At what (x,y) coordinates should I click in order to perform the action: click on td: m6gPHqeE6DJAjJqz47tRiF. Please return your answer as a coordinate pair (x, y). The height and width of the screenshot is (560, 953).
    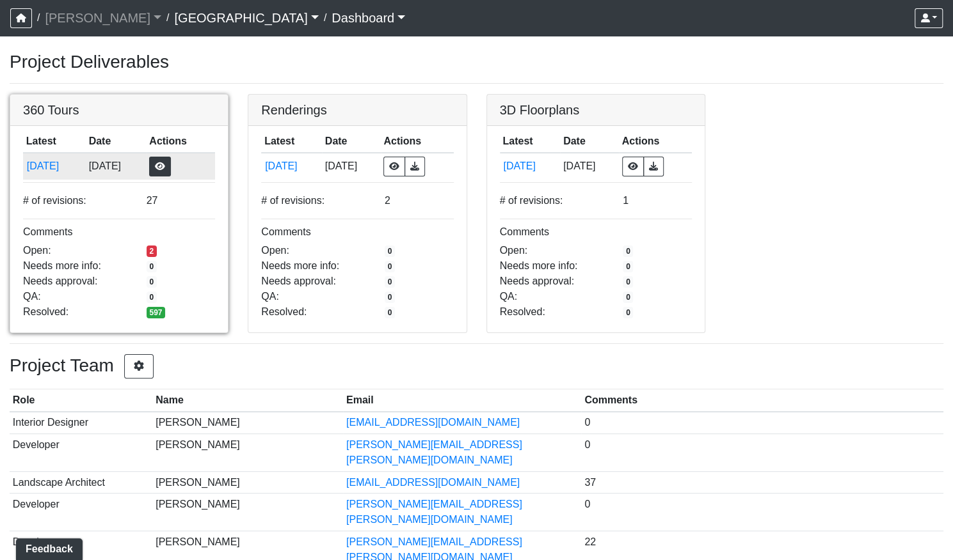
    Looking at the image, I should click on (530, 167).